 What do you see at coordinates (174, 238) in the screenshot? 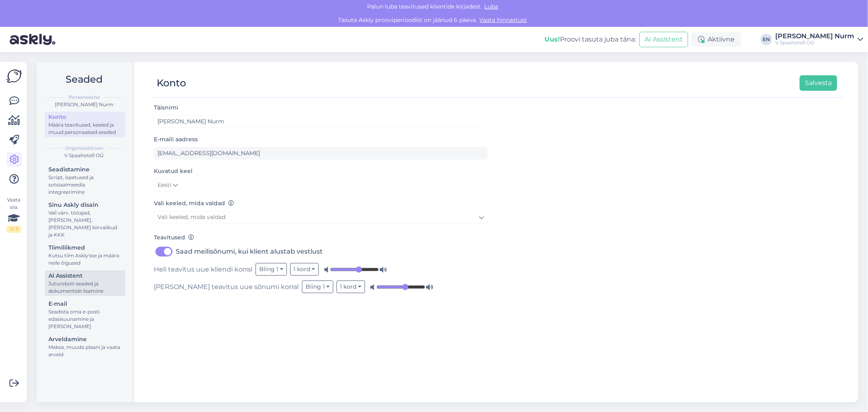
I see `label: Teavitused` at bounding box center [174, 238].